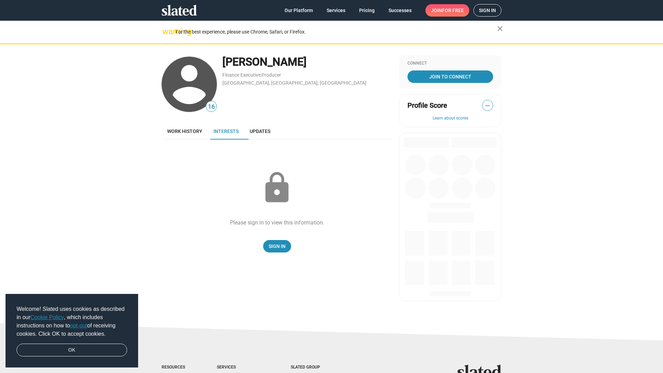  What do you see at coordinates (175, 367) in the screenshot?
I see `div: Resources` at bounding box center [175, 367].